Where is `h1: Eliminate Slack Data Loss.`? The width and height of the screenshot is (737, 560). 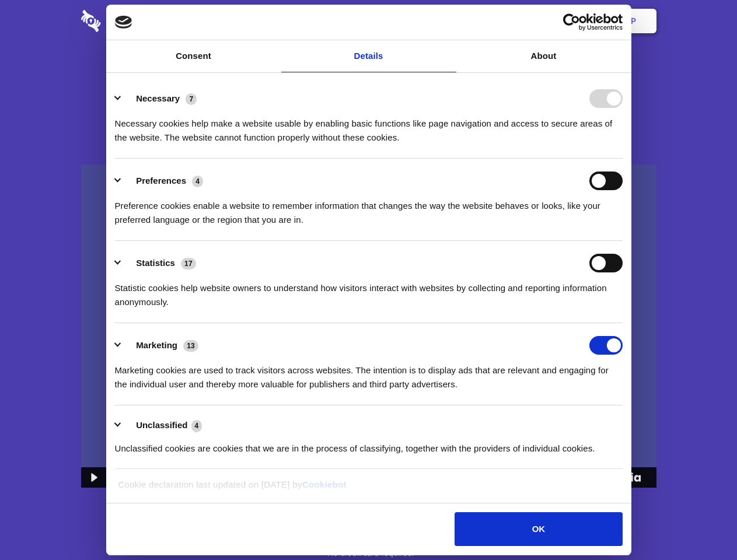
h1: Eliminate Slack Data Loss. is located at coordinates (369, 73).